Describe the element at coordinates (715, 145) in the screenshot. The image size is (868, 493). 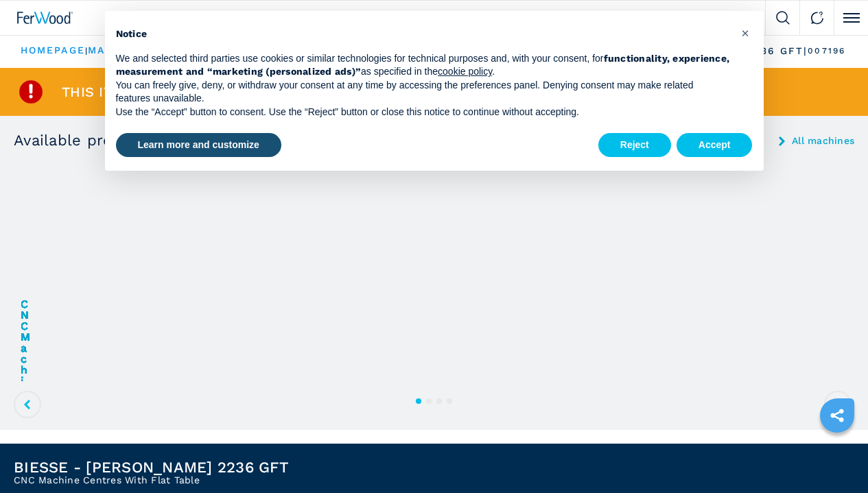
I see `button: Accept` at that location.